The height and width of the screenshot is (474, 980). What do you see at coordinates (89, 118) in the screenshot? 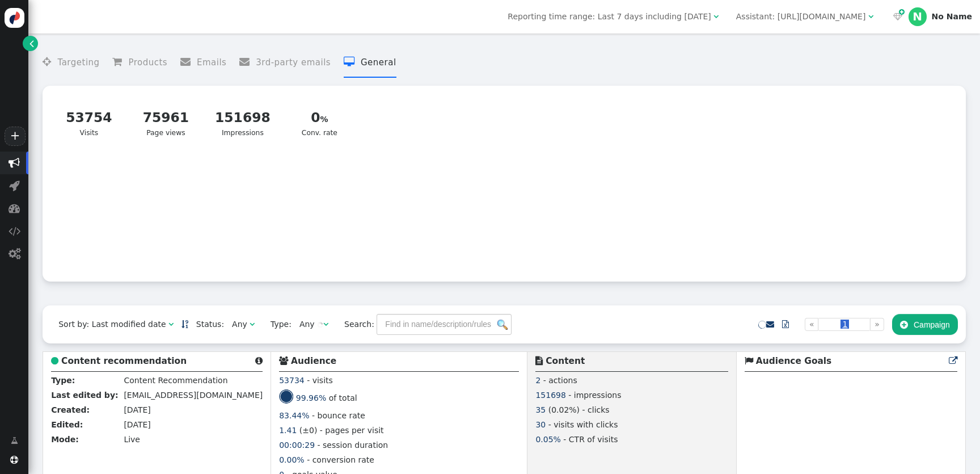
I see `div: 53754` at bounding box center [89, 118].